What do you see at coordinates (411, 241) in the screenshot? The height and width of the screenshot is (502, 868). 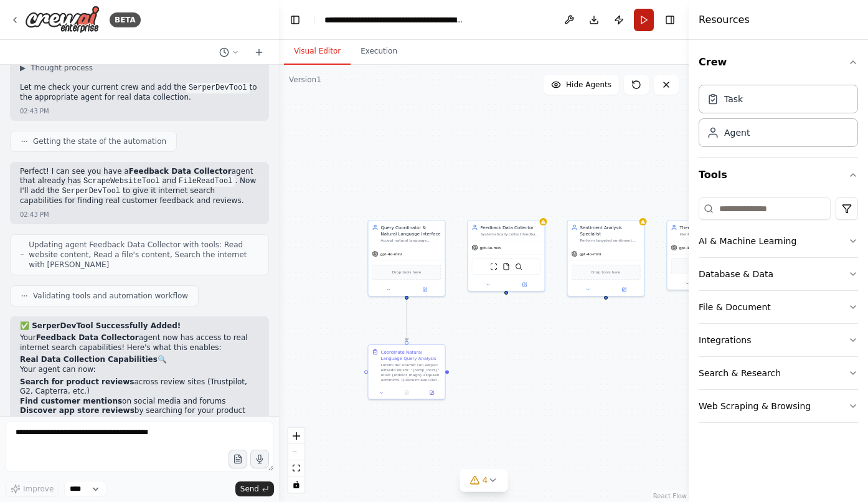 I see `div: Accept natural language queries about {product_name} feedback analysis, interpret user intent, an...` at bounding box center [411, 241].